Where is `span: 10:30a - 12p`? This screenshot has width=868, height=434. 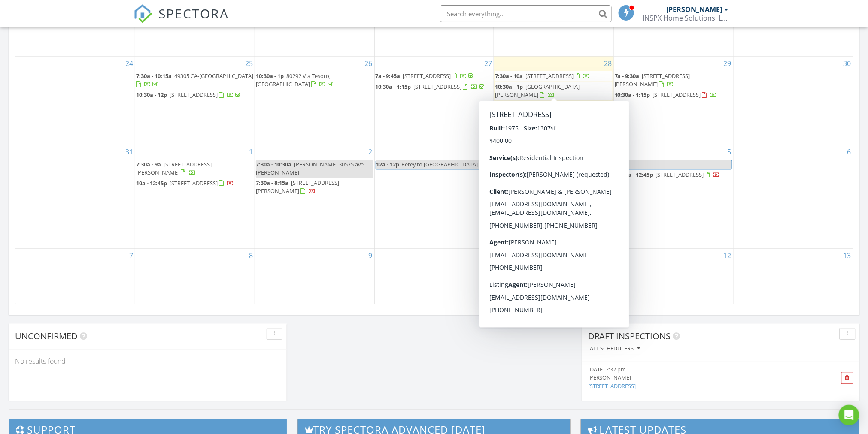
span: 10:30a - 12p is located at coordinates (152, 95).